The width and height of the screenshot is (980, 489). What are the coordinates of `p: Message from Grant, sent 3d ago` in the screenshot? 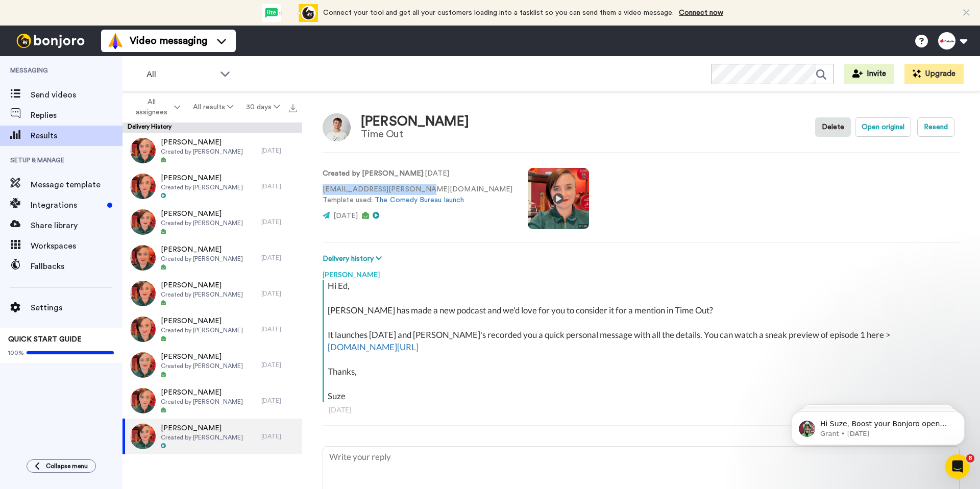 It's located at (110, 44).